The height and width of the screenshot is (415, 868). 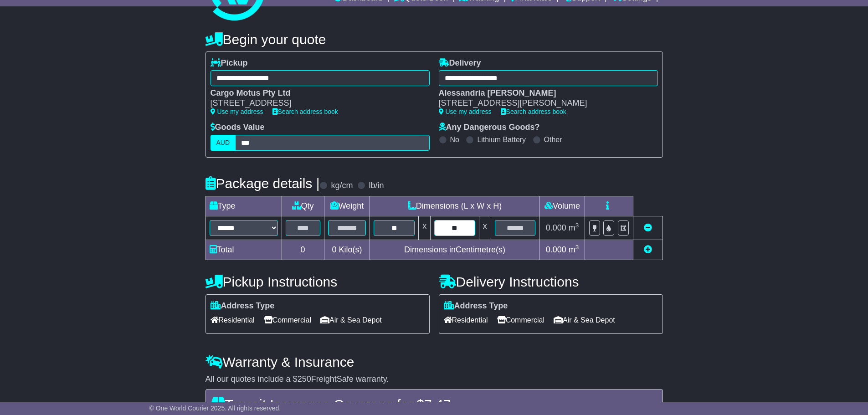 What do you see at coordinates (334, 250) in the screenshot?
I see `span: 0` at bounding box center [334, 250].